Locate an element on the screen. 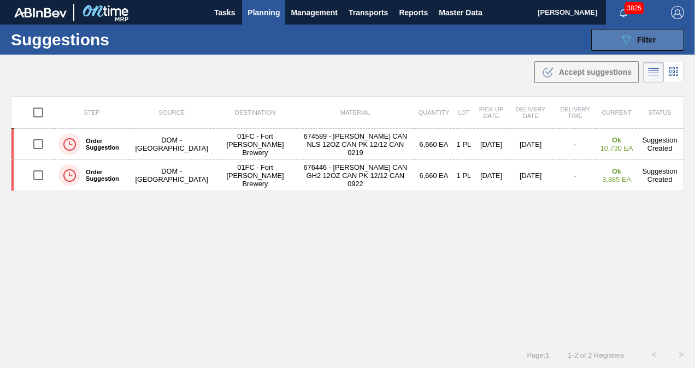  h1: Suggestions is located at coordinates (108, 39).